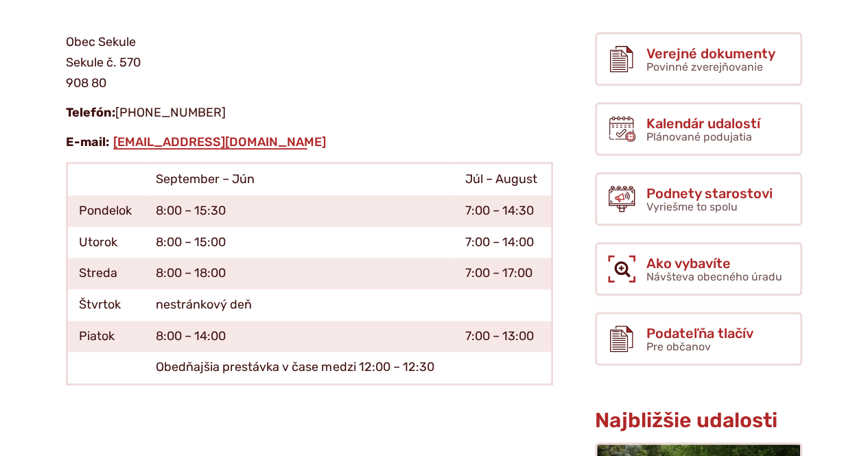  I want to click on td: 8:00 – 14:00, so click(299, 337).